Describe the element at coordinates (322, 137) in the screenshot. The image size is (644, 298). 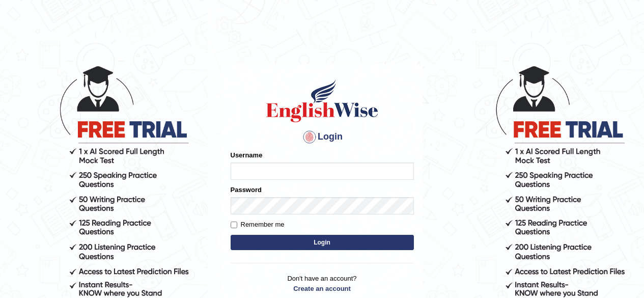
I see `h4: Login` at that location.